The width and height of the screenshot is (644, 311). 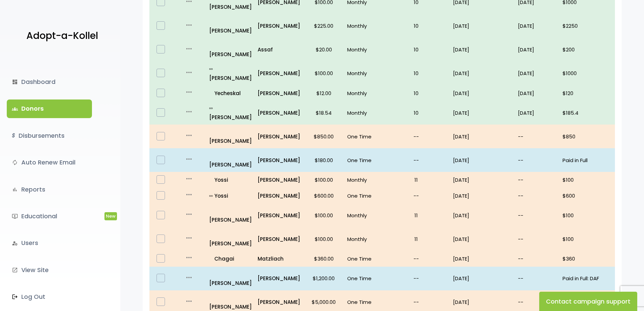 I want to click on p: Paid in Full: DAF, so click(x=587, y=278).